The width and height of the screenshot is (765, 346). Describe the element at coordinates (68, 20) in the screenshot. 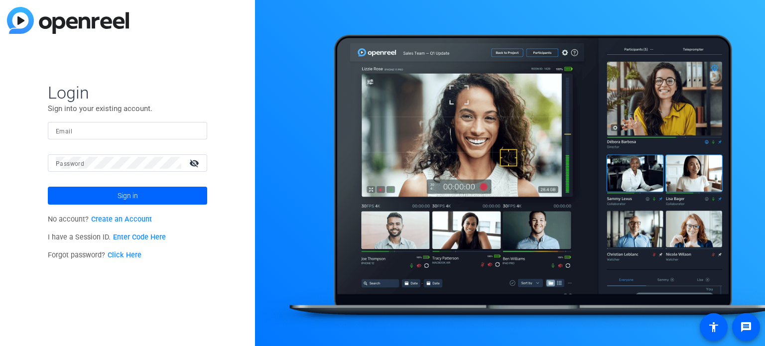

I see `img: blue-gradient.svg` at that location.